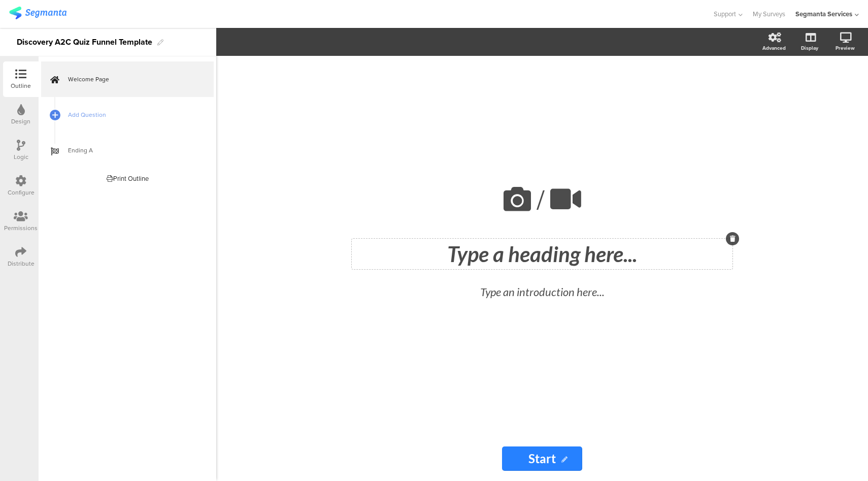  Describe the element at coordinates (133, 150) in the screenshot. I see `span: Ending A` at that location.